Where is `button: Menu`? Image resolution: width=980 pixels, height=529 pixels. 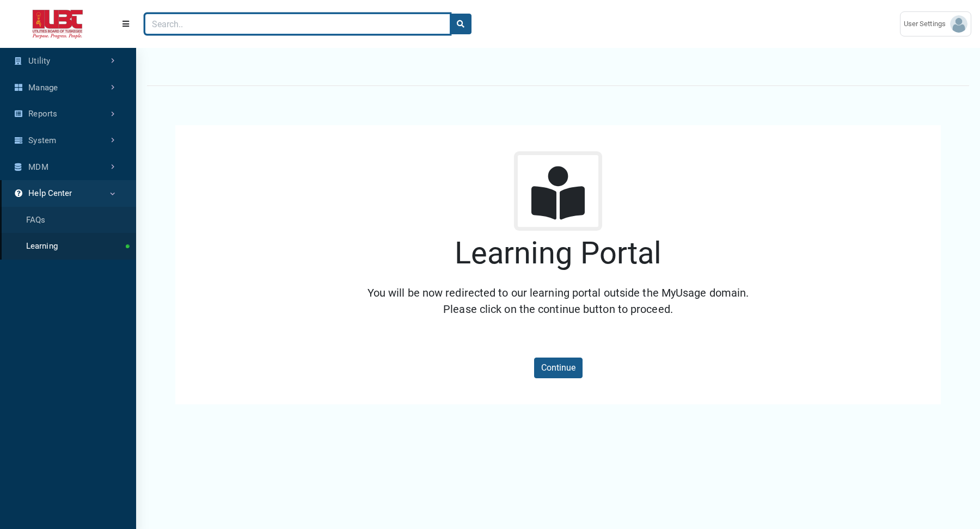
button: Menu is located at coordinates (126, 23).